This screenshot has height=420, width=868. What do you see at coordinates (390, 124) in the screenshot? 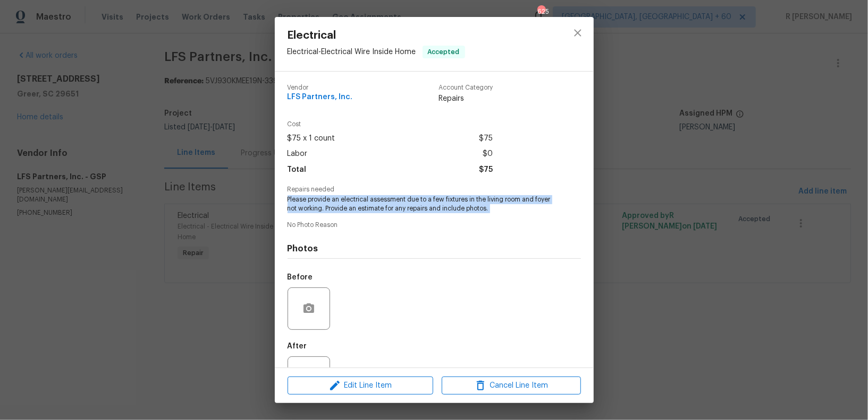
I see `span: Cost` at bounding box center [390, 124].